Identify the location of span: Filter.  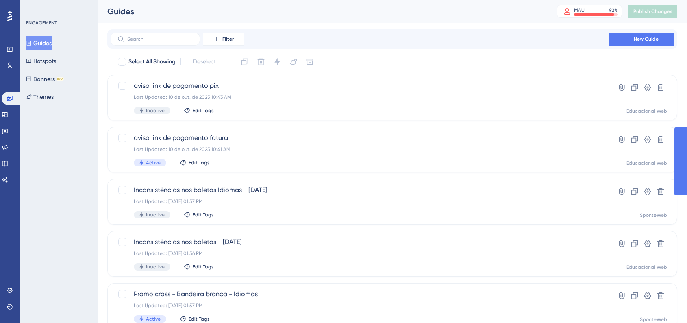
(228, 39).